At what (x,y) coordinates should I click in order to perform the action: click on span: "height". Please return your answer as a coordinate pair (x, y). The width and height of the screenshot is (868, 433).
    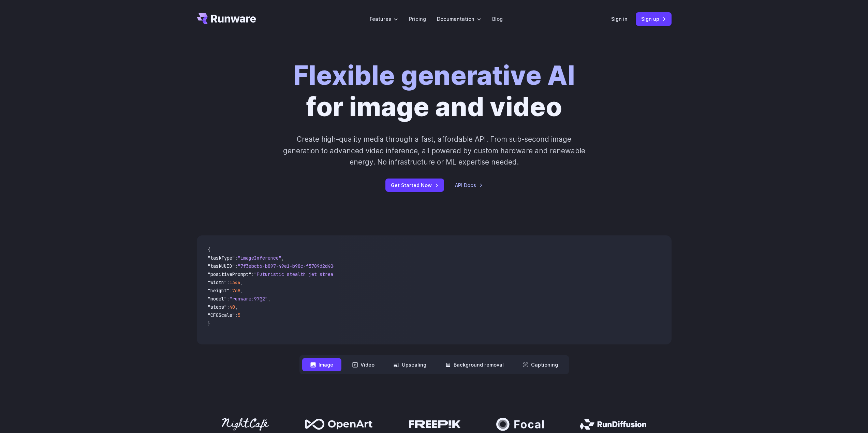
    Looking at the image, I should click on (219, 291).